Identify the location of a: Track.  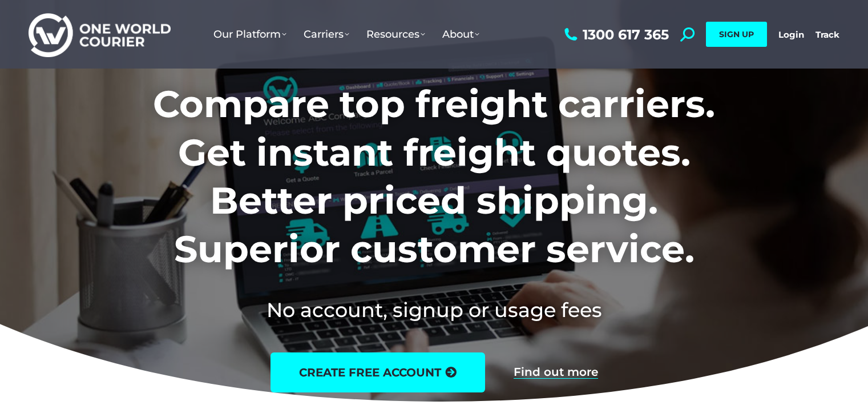
(827, 34).